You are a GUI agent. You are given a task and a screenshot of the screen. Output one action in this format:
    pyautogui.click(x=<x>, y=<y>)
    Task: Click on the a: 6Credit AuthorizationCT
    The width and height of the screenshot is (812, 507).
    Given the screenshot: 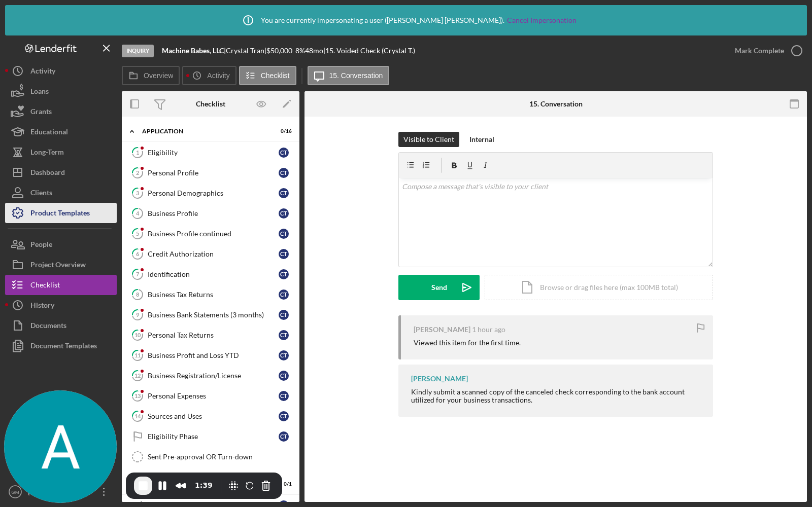 What is the action you would take?
    pyautogui.click(x=211, y=254)
    